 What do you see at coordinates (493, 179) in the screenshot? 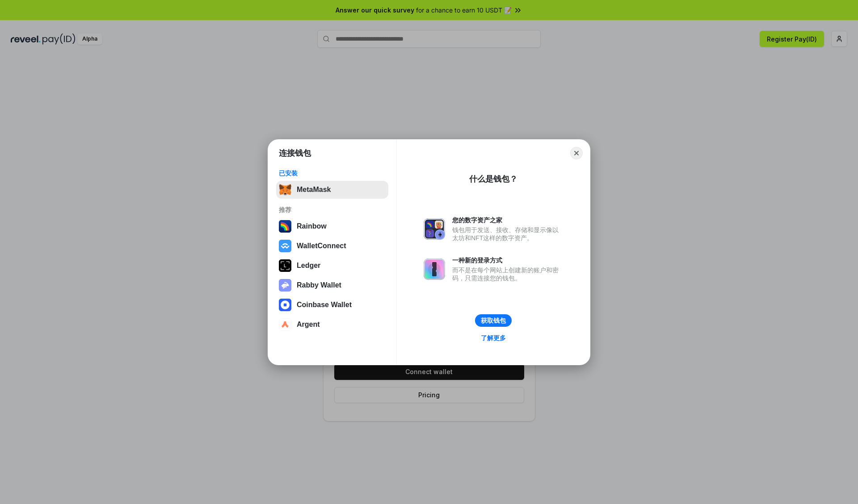
I see `div: 什么是钱包？` at bounding box center [493, 179].